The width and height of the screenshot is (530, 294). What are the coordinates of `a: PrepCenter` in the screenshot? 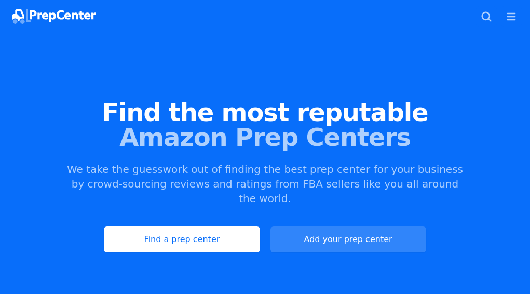 It's located at (54, 17).